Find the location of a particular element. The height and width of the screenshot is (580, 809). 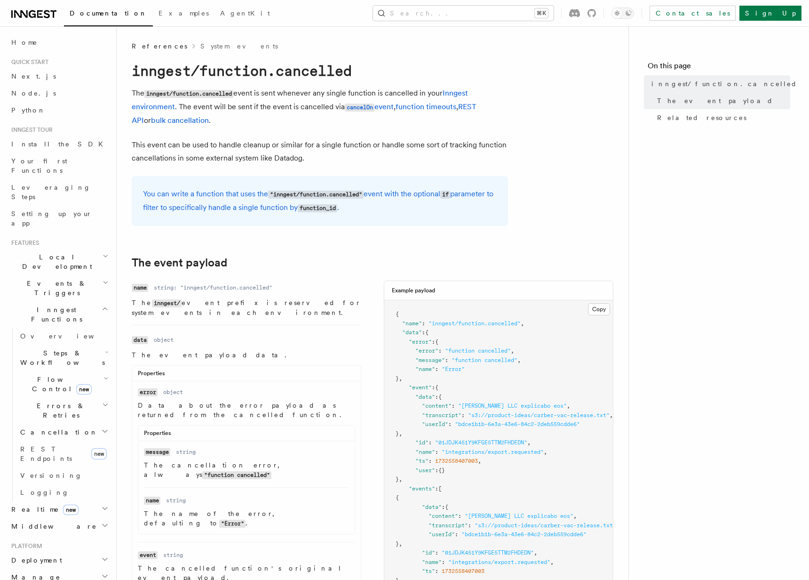

span: Node.js is located at coordinates (33, 93).